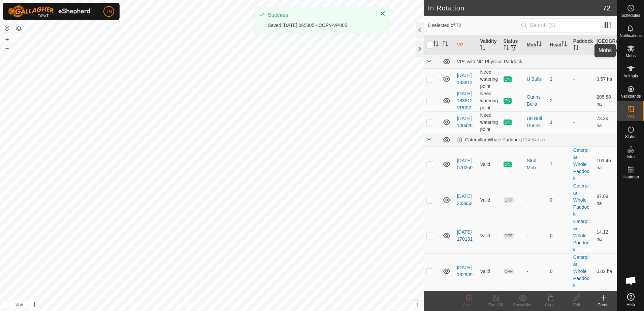  What do you see at coordinates (535, 100) in the screenshot?
I see `div: Gunns Bulls` at bounding box center [535, 100].